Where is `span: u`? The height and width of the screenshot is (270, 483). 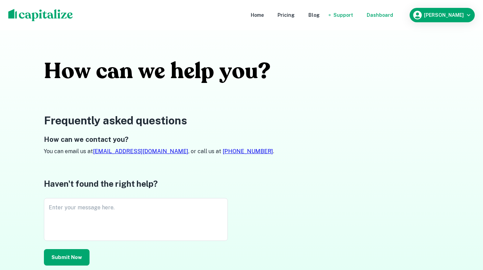
span: u is located at coordinates (251, 71).